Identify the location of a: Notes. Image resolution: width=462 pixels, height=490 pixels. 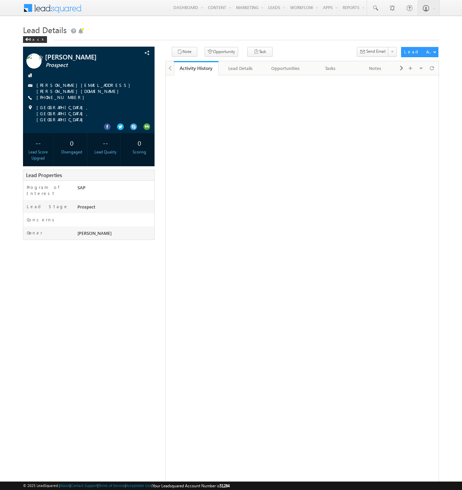
(375, 68).